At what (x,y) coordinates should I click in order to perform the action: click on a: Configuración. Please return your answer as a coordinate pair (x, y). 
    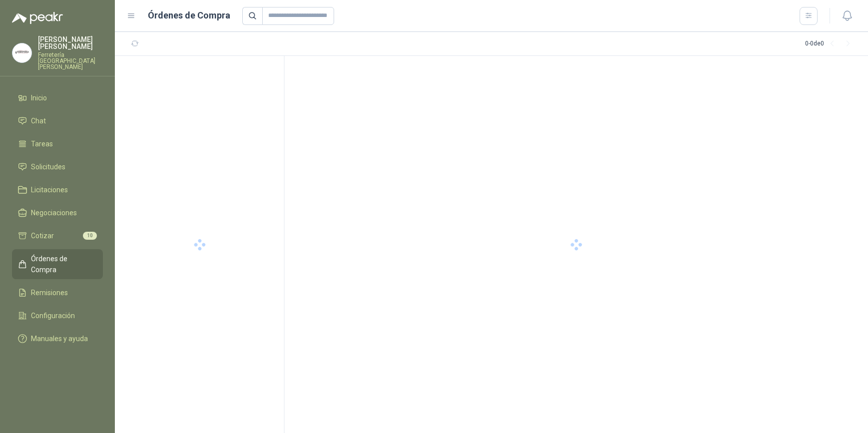
    Looking at the image, I should click on (57, 316).